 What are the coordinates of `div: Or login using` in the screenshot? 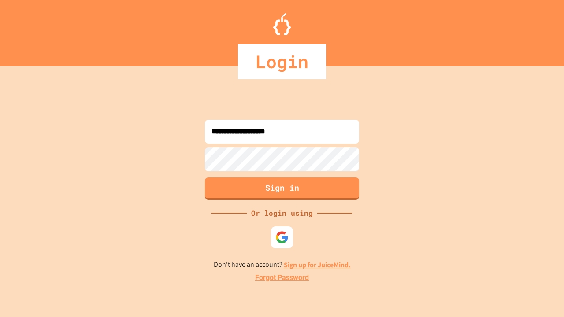 It's located at (282, 213).